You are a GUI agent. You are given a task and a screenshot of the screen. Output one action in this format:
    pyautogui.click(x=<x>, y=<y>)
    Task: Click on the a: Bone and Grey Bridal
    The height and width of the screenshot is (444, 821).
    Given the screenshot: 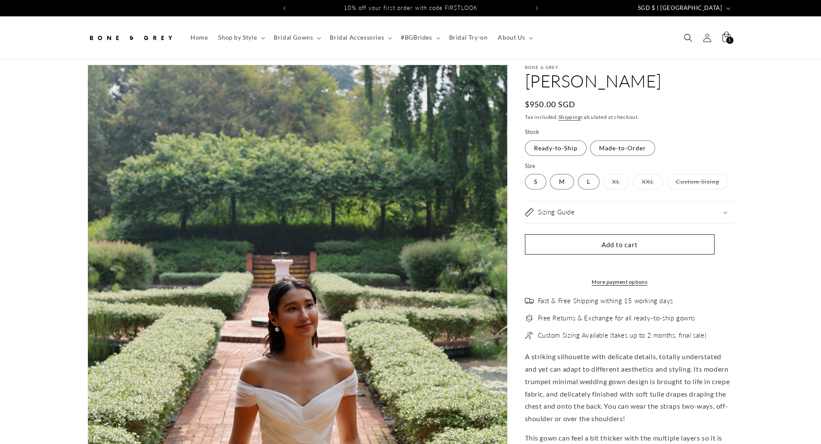 What is the action you would take?
    pyautogui.click(x=130, y=37)
    